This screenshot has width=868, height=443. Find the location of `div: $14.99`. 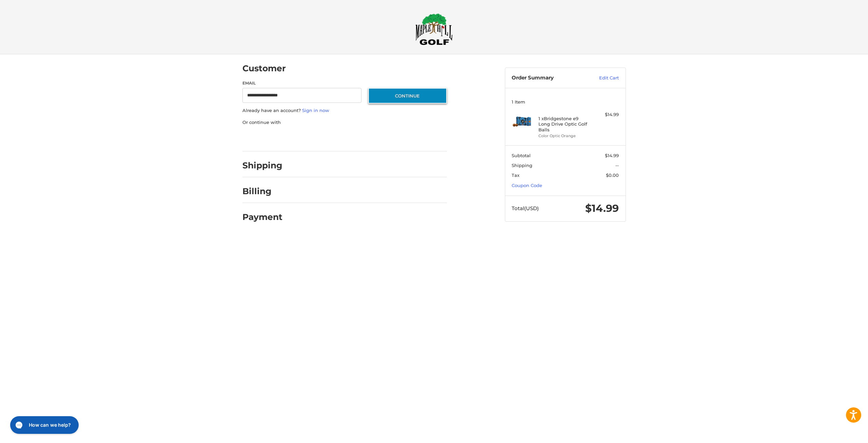

div: $14.99 is located at coordinates (605, 115).